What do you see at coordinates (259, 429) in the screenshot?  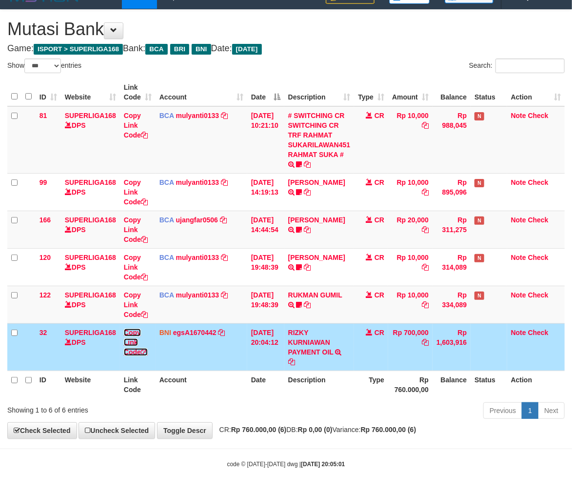 I see `strong: Rp 760.000,00 (6)` at bounding box center [259, 429].